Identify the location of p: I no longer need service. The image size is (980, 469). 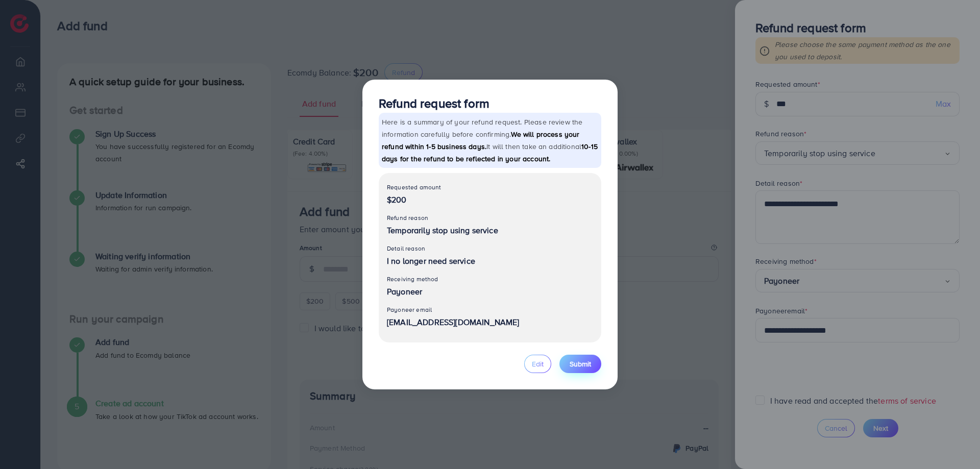
(490, 261).